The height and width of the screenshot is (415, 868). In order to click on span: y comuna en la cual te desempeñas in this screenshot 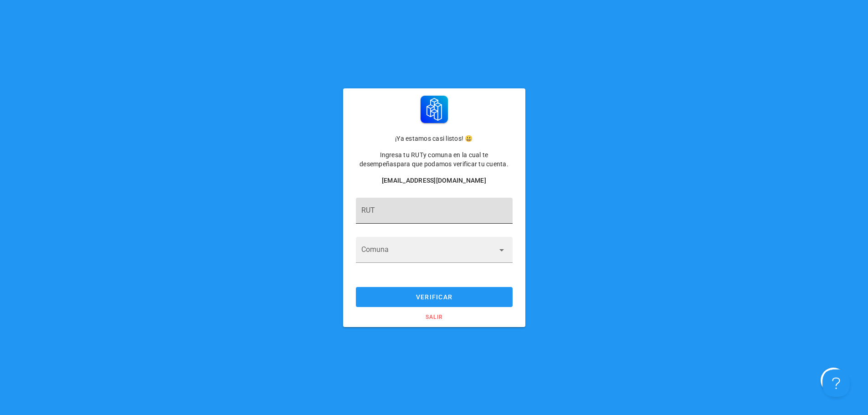, I will do `click(424, 160)`.